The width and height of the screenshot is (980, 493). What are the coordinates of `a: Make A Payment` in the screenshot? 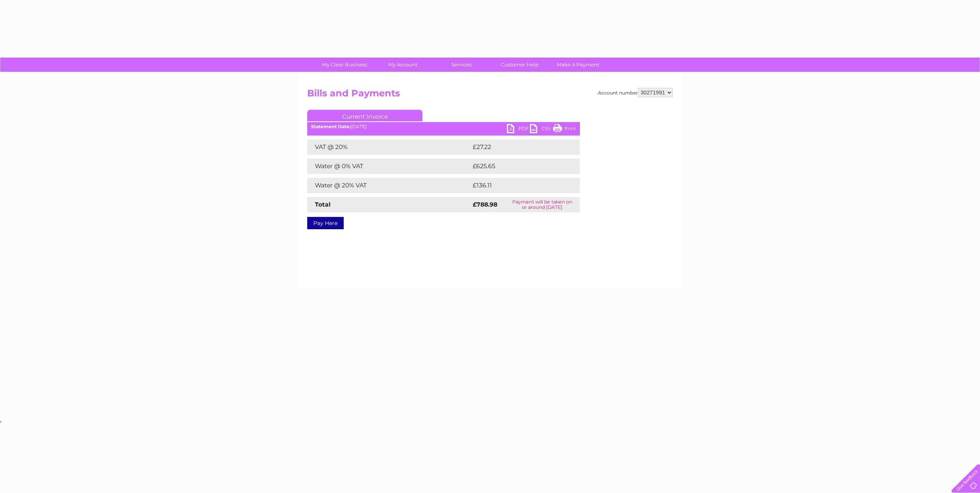 It's located at (578, 64).